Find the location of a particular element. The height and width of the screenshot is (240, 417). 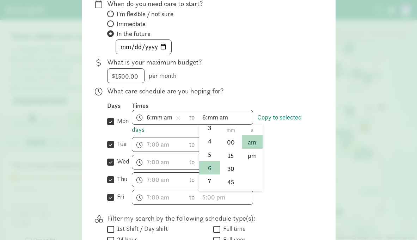

label: thu is located at coordinates (121, 179).